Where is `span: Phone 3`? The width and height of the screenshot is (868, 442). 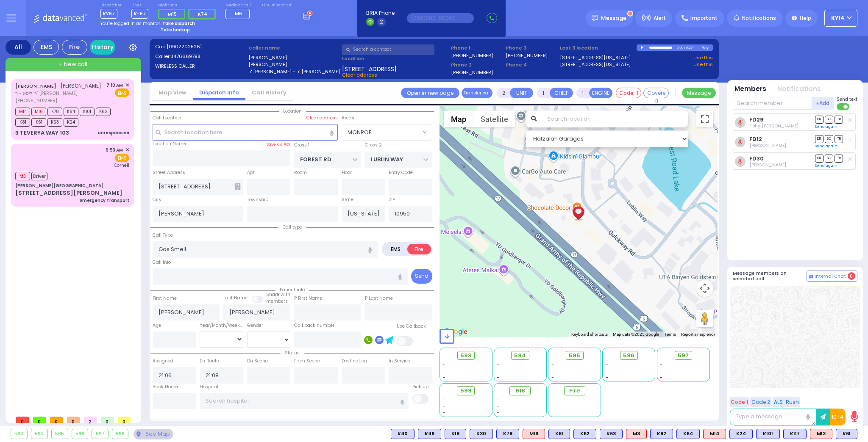
span: Phone 3 is located at coordinates (531, 48).